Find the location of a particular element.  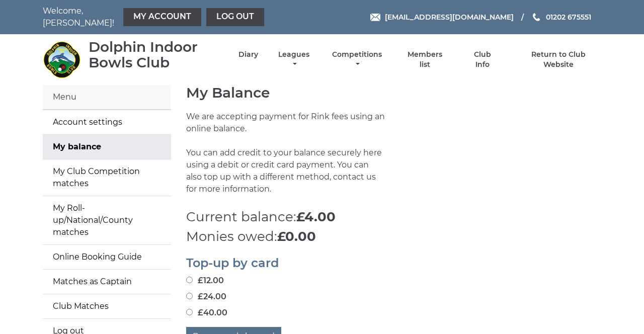

div: Menu is located at coordinates (107, 97).